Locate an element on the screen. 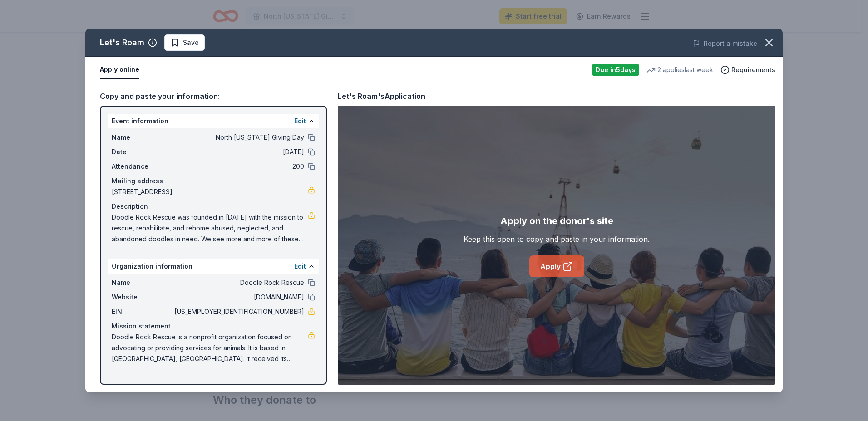  div: Apply on the donor's site is located at coordinates (557, 221).